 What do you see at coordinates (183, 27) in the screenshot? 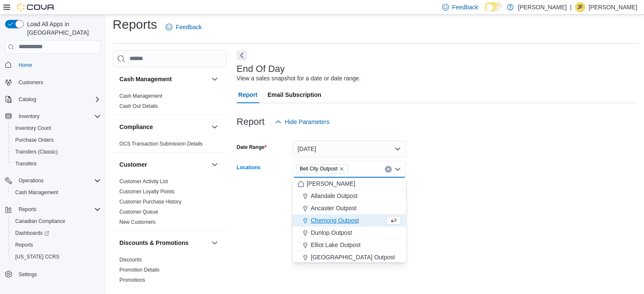
I see `a: Feedback` at bounding box center [183, 27].